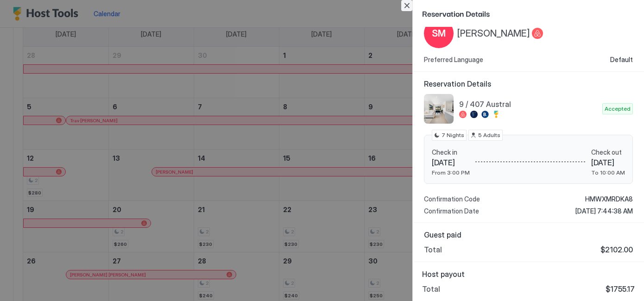  Describe the element at coordinates (489, 136) in the screenshot. I see `span: 5 Adults` at that location.